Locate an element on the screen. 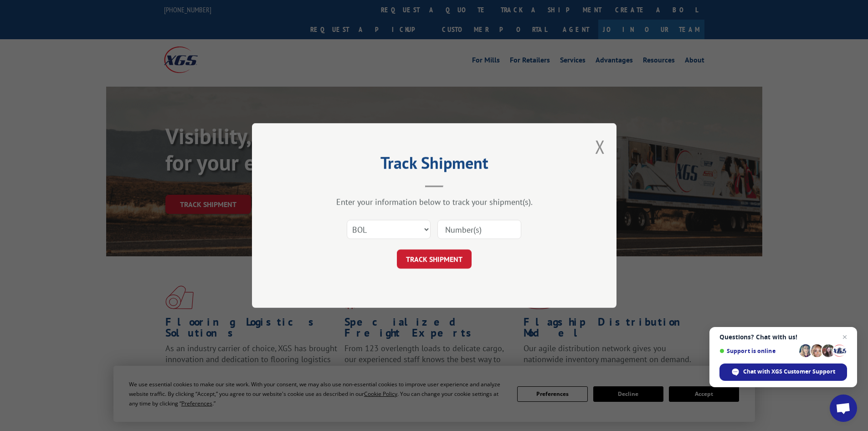 The height and width of the screenshot is (431, 868). input: Number(s) is located at coordinates (479, 229).